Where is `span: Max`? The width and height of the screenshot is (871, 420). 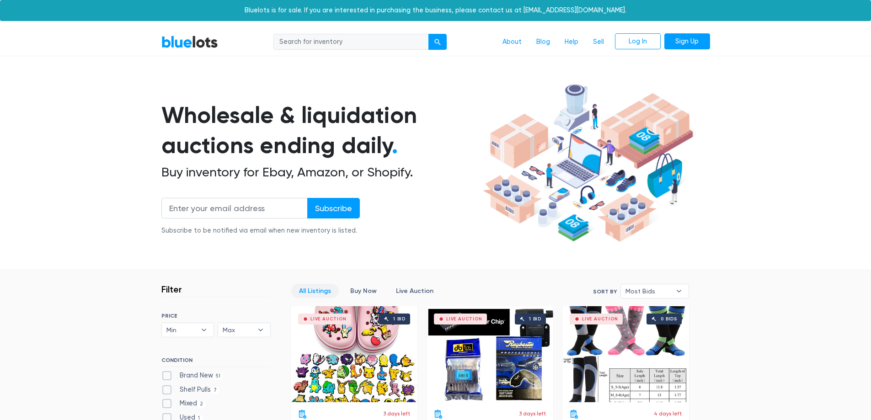
span: Max is located at coordinates (238, 330).